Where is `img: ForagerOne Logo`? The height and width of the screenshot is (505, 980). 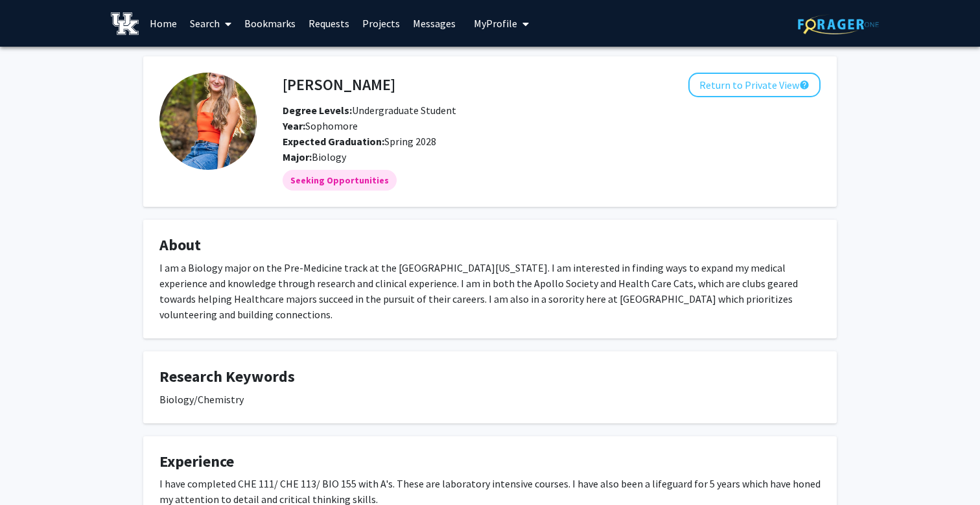 img: ForagerOne Logo is located at coordinates (838, 24).